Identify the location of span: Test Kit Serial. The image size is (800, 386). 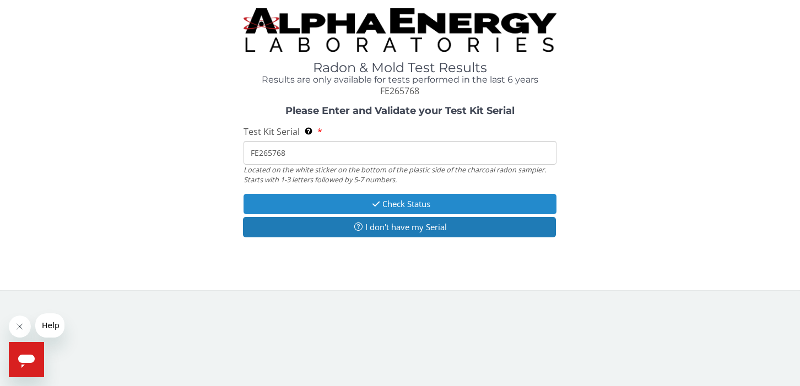
(272, 132).